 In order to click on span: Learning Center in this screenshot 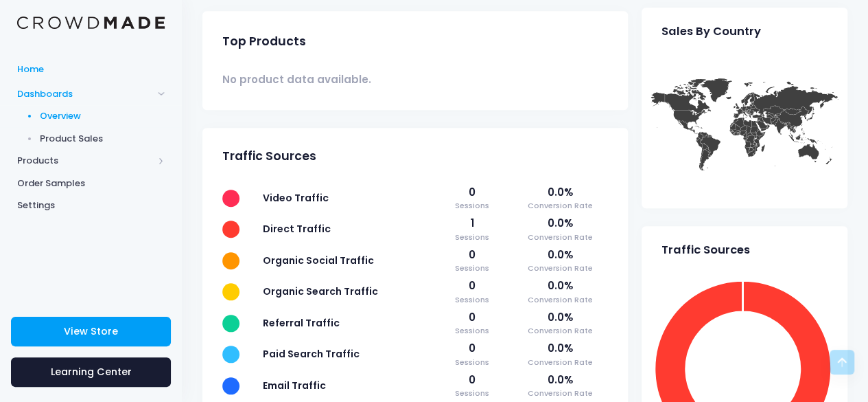, I will do `click(91, 371)`.